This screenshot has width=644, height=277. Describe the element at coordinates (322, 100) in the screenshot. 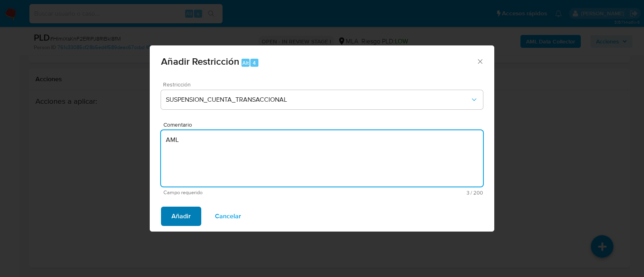

I see `button: Restriction` at that location.